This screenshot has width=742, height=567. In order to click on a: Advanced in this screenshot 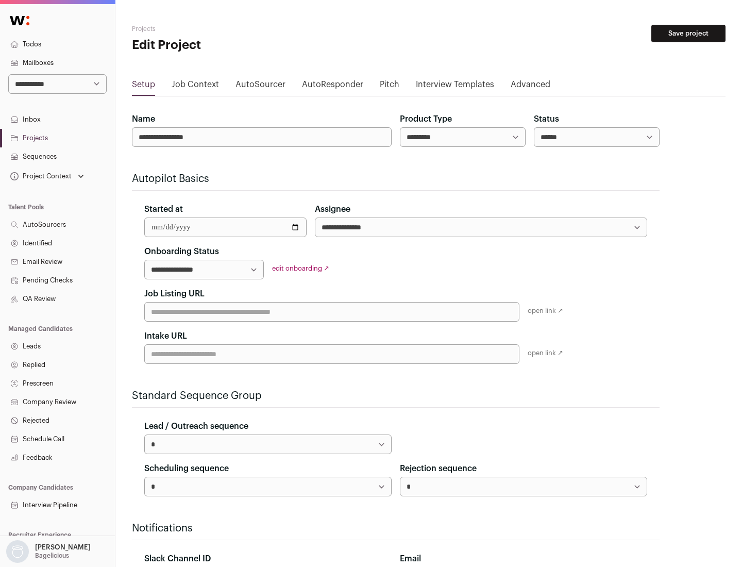, I will do `click(530, 87)`.